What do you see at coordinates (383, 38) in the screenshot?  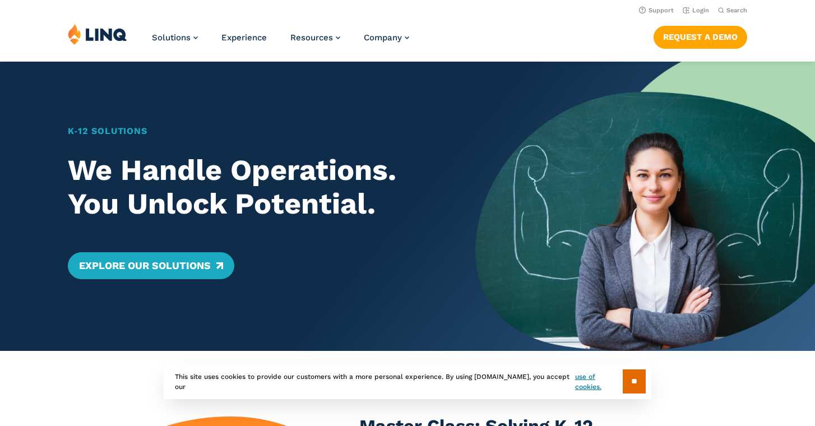 I see `span: Company` at bounding box center [383, 38].